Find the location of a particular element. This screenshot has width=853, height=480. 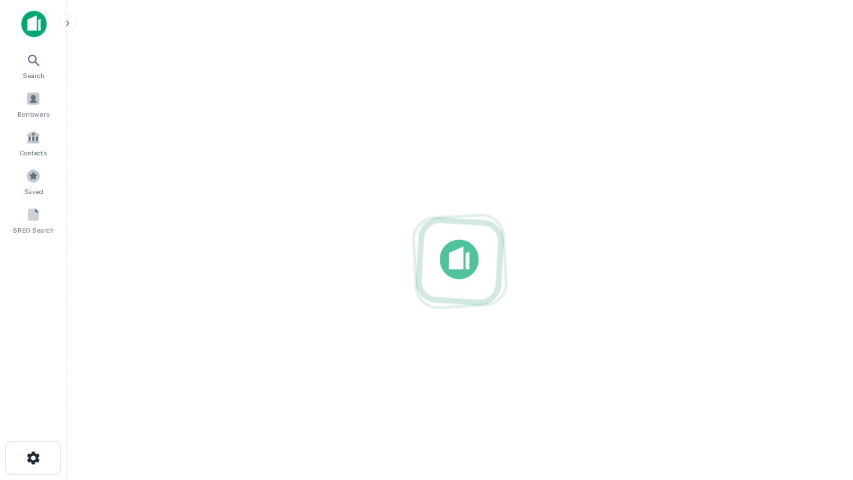

div: SREO Search is located at coordinates (33, 220).